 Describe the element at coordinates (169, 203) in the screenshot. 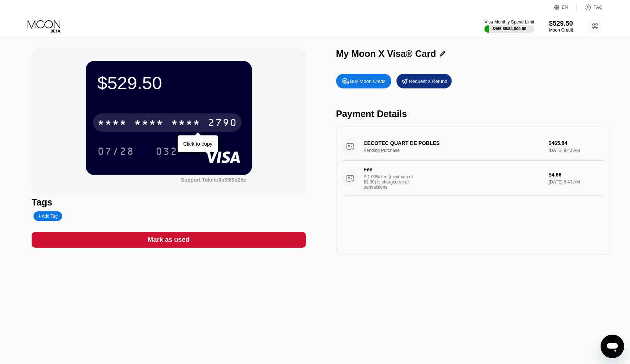

I see `div: Tags` at that location.